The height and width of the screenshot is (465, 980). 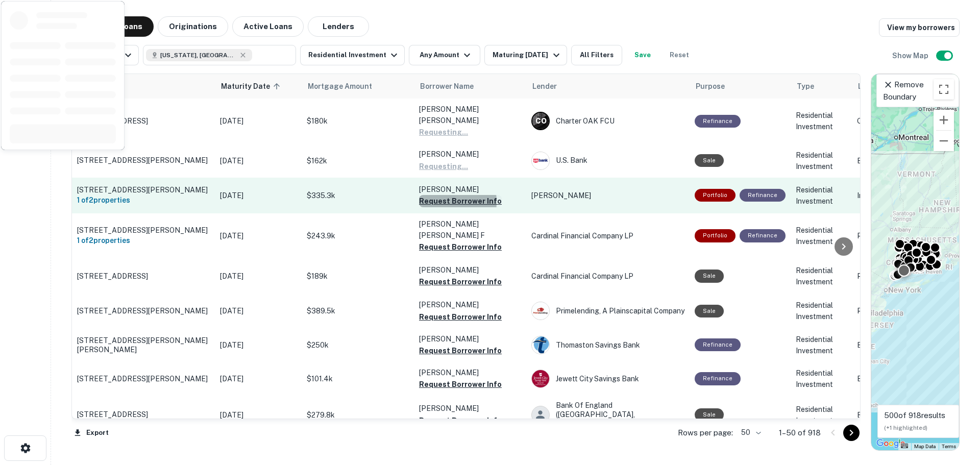 What do you see at coordinates (710, 86) in the screenshot?
I see `span: Purpose` at bounding box center [710, 86].